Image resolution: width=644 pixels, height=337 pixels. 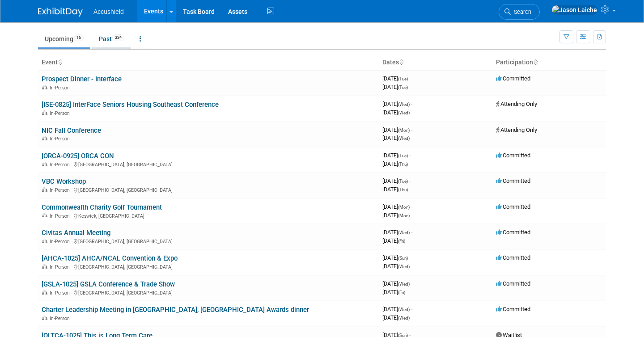 What do you see at coordinates (519, 12) in the screenshot?
I see `a: Search` at bounding box center [519, 12].